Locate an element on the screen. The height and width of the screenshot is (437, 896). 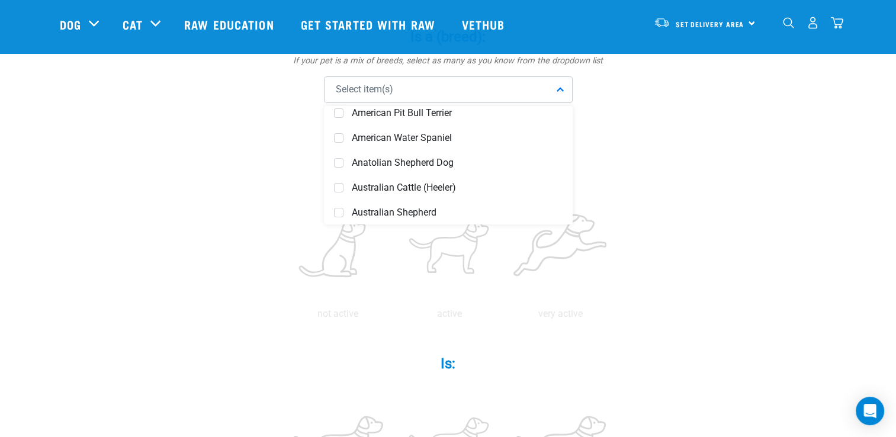
a: Cat is located at coordinates (133, 24).